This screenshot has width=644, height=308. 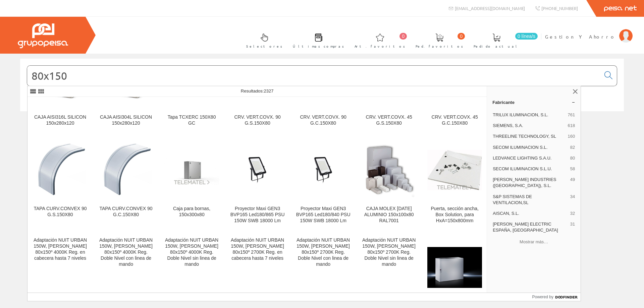 I want to click on img: TAPA CURV.CONVEX 90 G.S.150X80, so click(x=60, y=170).